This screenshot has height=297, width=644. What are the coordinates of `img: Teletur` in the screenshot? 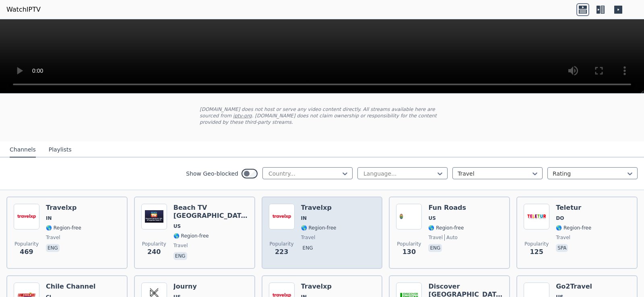 It's located at (536, 217).